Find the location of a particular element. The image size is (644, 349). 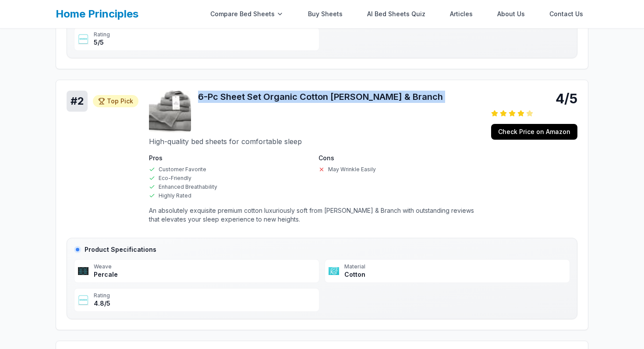

a: Contact Us is located at coordinates (566, 14).